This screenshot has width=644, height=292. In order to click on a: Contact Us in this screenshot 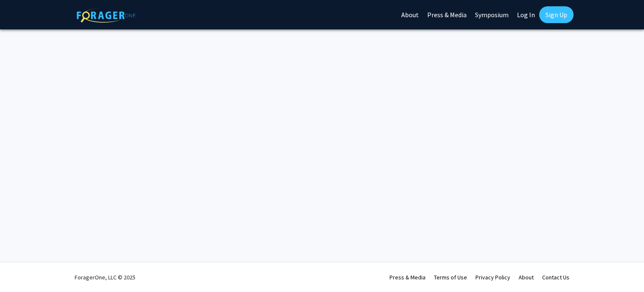, I will do `click(556, 277)`.